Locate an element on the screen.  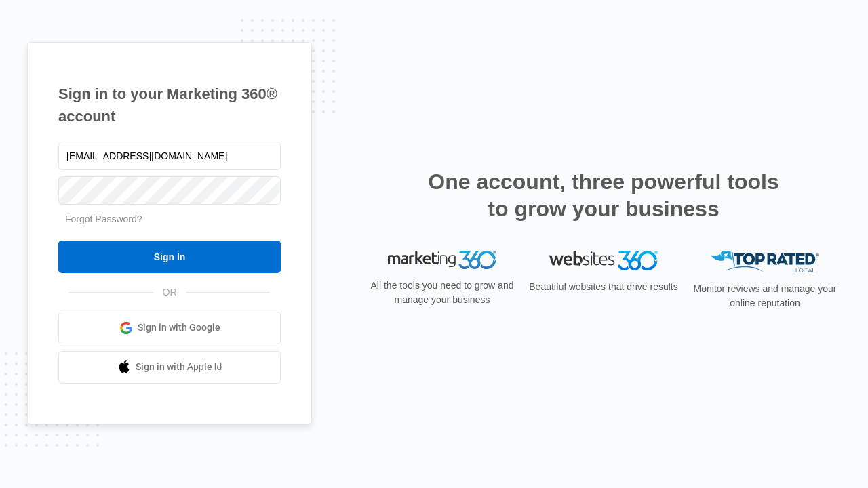
span: Sign in with Google is located at coordinates (179, 328).